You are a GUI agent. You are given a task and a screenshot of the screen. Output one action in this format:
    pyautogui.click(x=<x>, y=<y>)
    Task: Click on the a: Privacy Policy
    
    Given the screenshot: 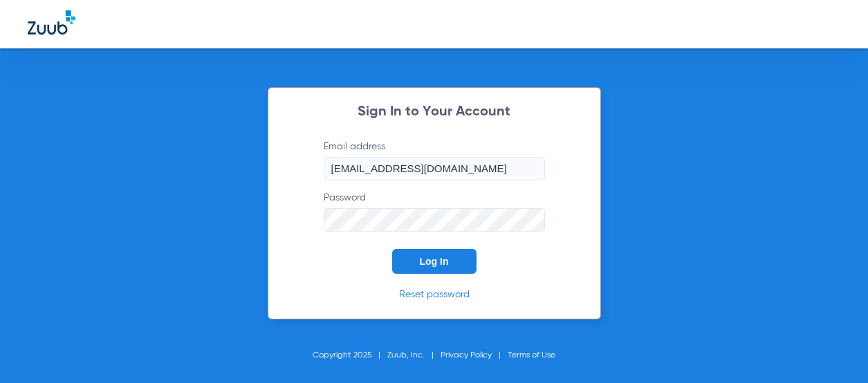 What is the action you would take?
    pyautogui.click(x=466, y=355)
    